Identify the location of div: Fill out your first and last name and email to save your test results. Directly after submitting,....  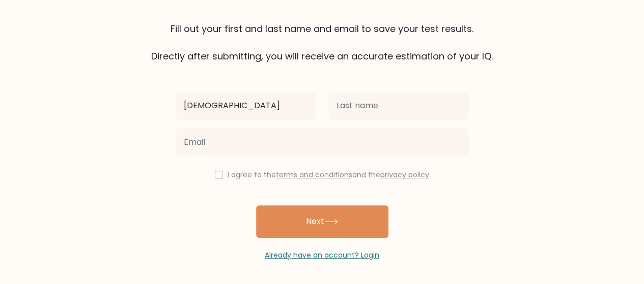
(322, 42).